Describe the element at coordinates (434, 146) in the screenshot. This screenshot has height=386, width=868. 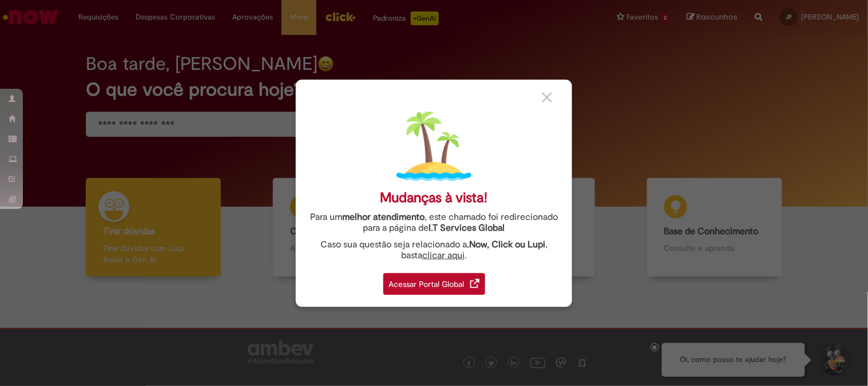
I see `img: island.png` at that location.